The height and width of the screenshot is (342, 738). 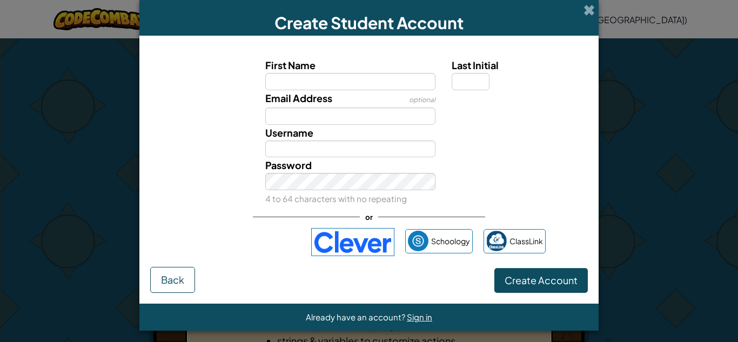 What do you see at coordinates (369, 217) in the screenshot?
I see `span: or` at bounding box center [369, 217].